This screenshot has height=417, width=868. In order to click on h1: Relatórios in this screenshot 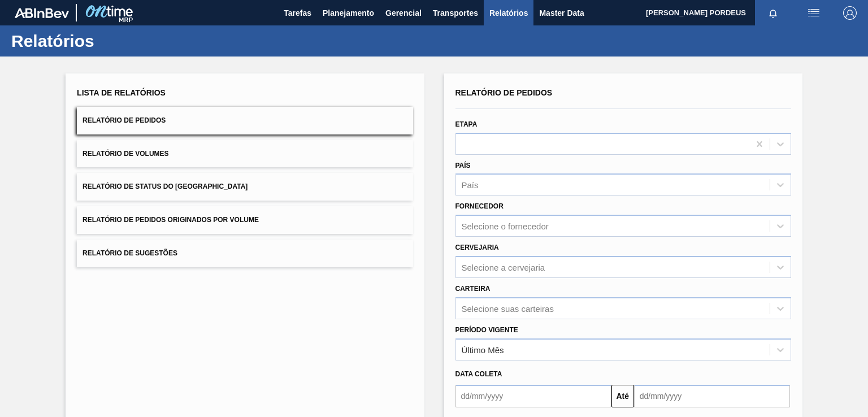, I will do `click(111, 41)`.